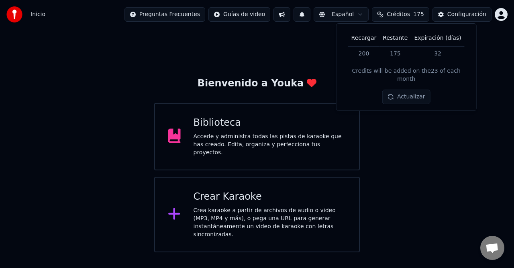  I want to click on div: Crear Karaoke, so click(270, 197).